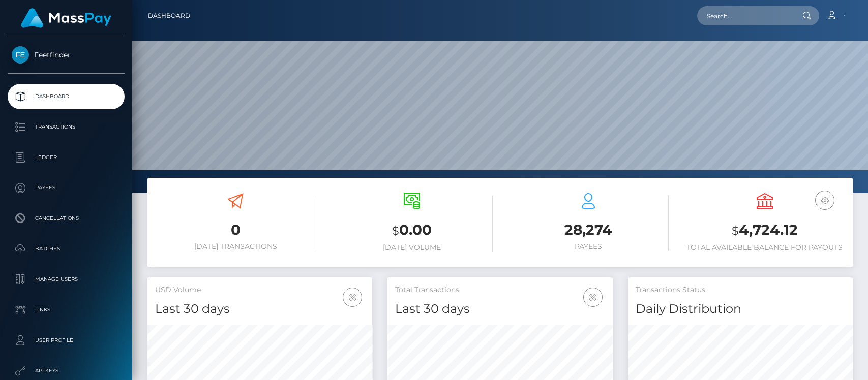  I want to click on h4: Daily Distribution, so click(740, 309).